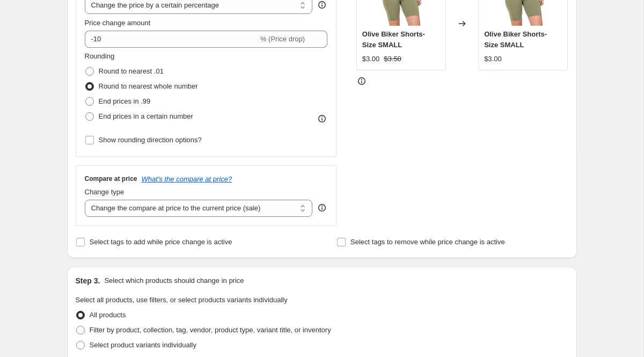  What do you see at coordinates (148, 86) in the screenshot?
I see `span: Round to nearest whole number` at bounding box center [148, 86].